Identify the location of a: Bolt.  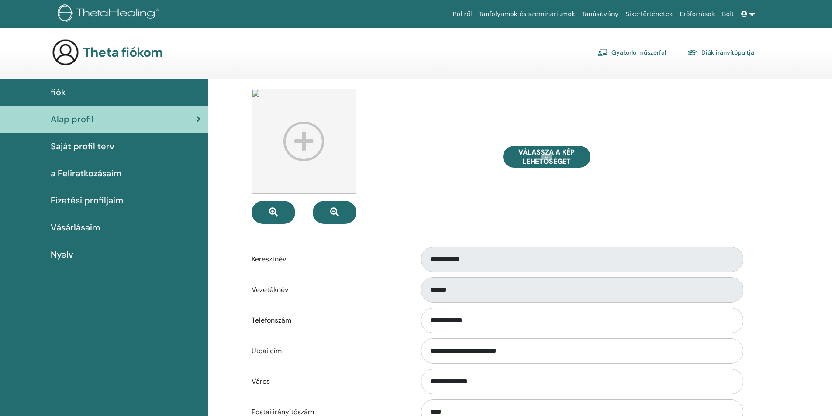
(728, 14).